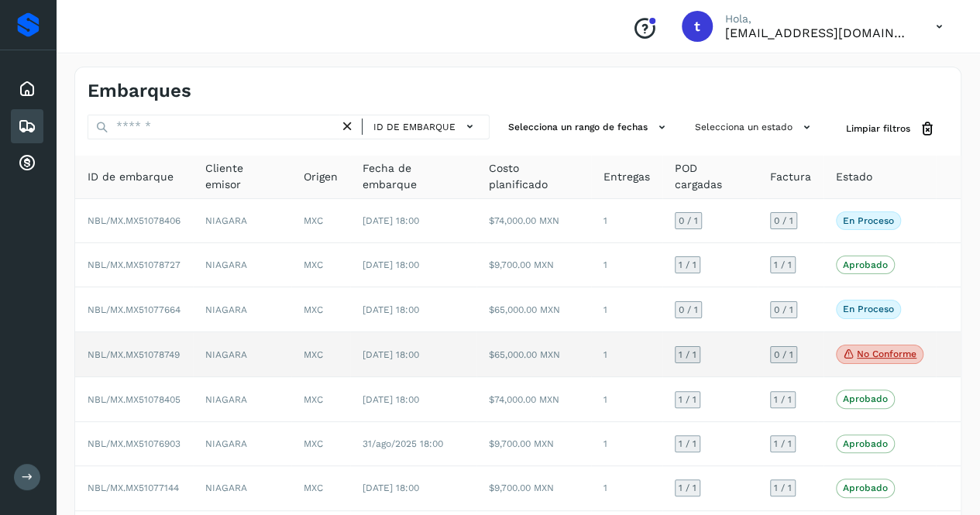  What do you see at coordinates (321, 177) in the screenshot?
I see `span: Origen` at bounding box center [321, 177].